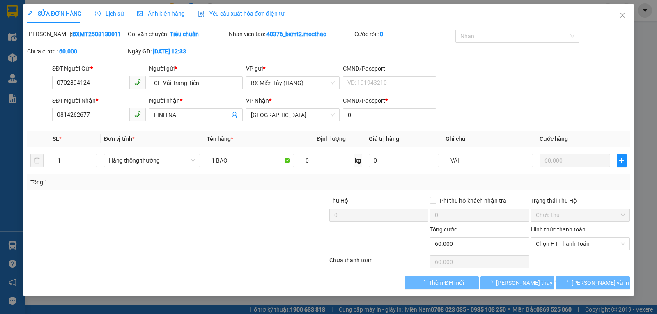  Describe the element at coordinates (296, 34) in the screenshot. I see `b: 40376_bxmt2.mocthao` at that location.